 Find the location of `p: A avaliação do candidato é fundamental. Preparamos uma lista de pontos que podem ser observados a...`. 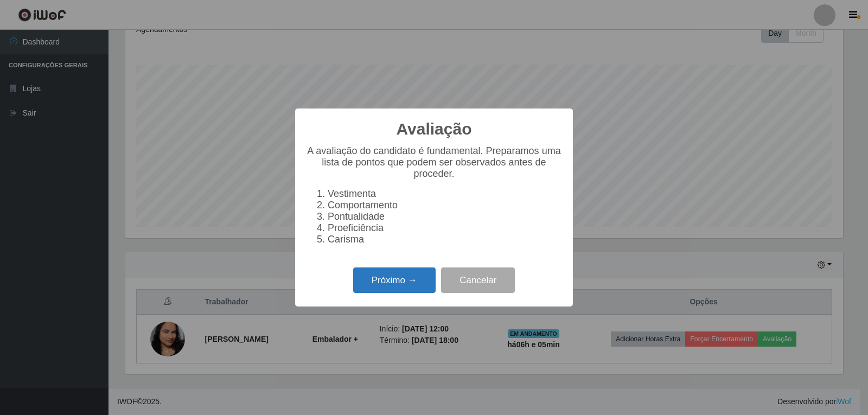

p: A avaliação do candidato é fundamental. Preparamos uma lista de pontos que podem ser observados a... is located at coordinates (434, 162).